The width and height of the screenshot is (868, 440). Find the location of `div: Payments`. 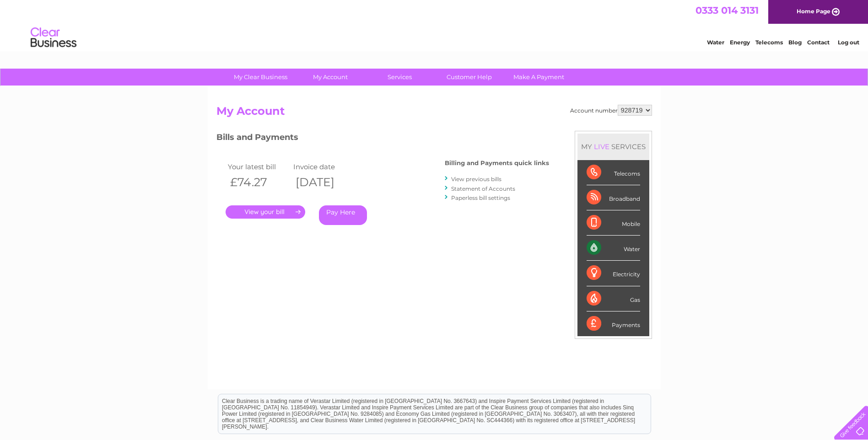

div: Payments is located at coordinates (613, 323).